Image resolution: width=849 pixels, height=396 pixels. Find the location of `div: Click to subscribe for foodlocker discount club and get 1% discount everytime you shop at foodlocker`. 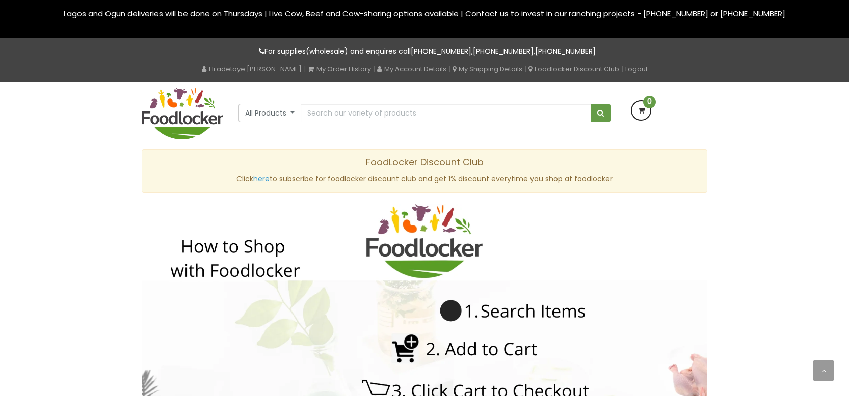

div: Click to subscribe for foodlocker discount club and get 1% discount everytime you shop at foodlocker is located at coordinates (424, 171).